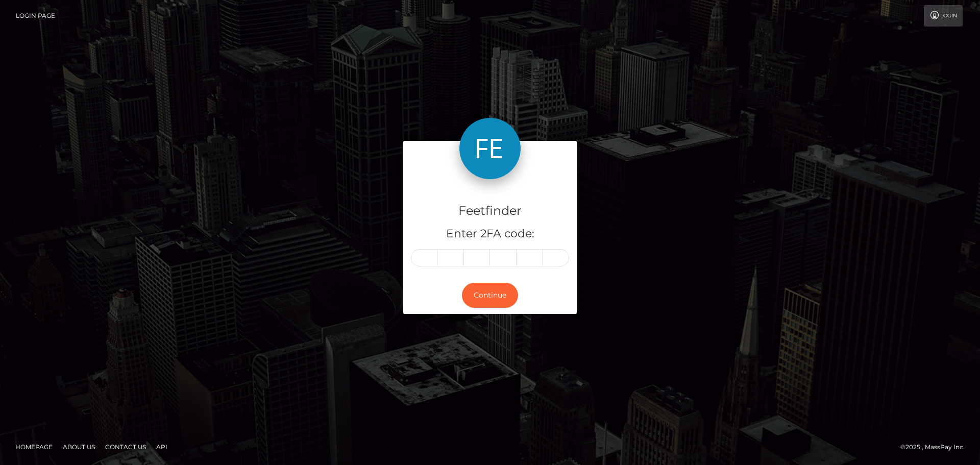  I want to click on h5: Enter 2FA code:, so click(490, 234).